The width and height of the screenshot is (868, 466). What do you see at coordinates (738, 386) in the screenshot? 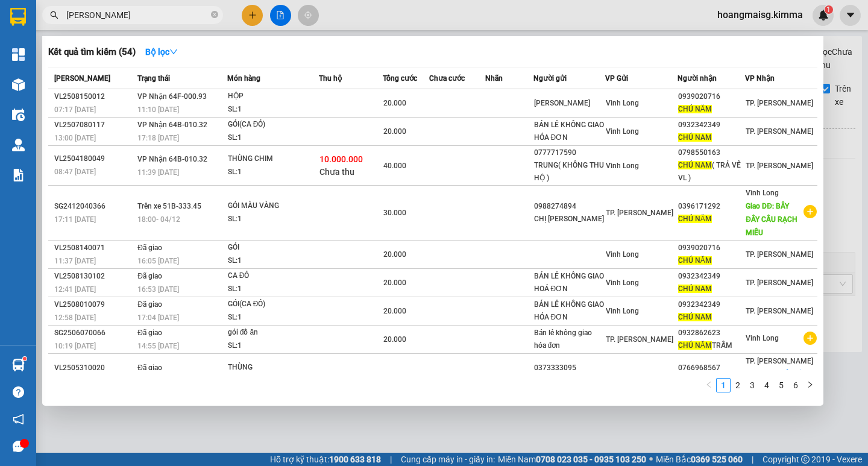
I see `li: 2` at bounding box center [738, 386].